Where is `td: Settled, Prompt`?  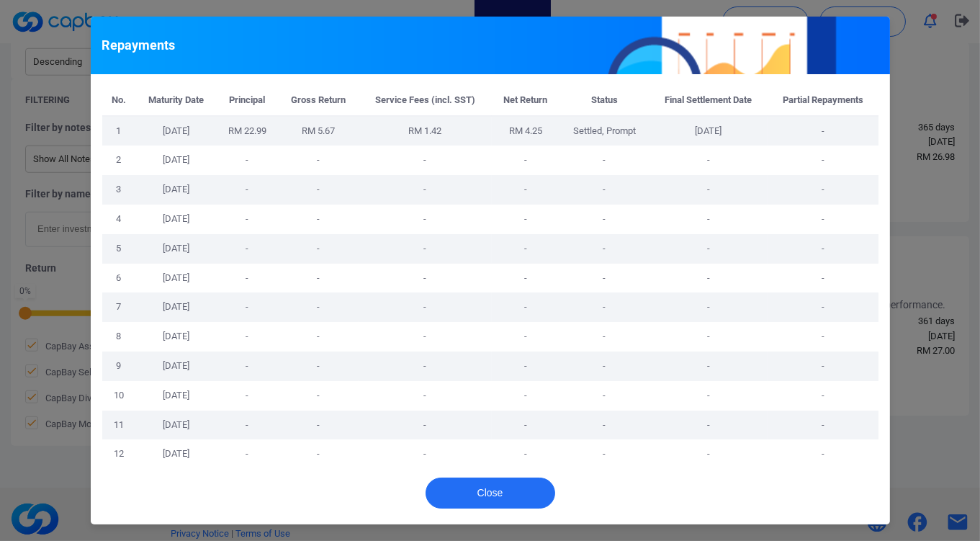
td: Settled, Prompt is located at coordinates (604, 131).